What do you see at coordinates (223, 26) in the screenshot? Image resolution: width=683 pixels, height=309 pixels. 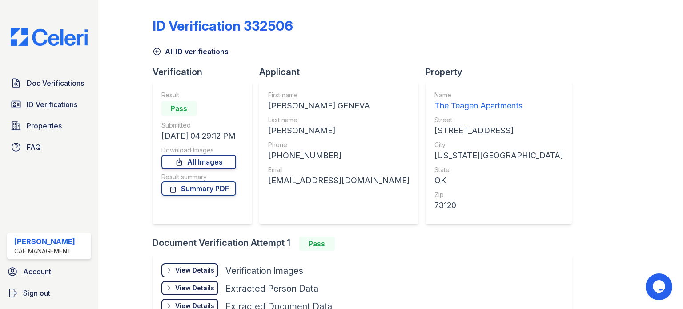 I see `div: ID Verification 332506` at bounding box center [223, 26].